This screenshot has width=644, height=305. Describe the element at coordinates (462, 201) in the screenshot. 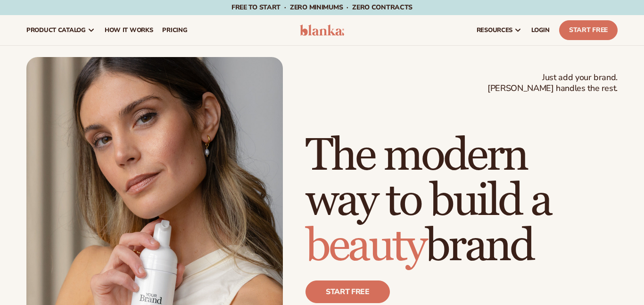

I see `h1: The modern way to build a brand` at that location.